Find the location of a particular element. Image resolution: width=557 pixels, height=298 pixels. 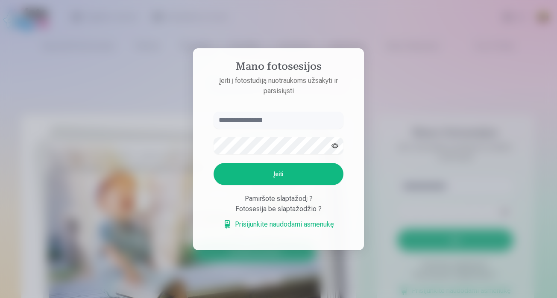

p: Įeiti į fotostudiją nuotraukoms užsakyti ir parsisiųsti is located at coordinates (278, 86).